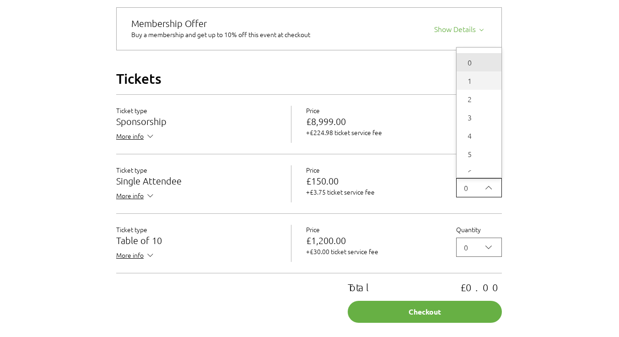 This screenshot has height=337, width=619. I want to click on div: 2, so click(479, 99).